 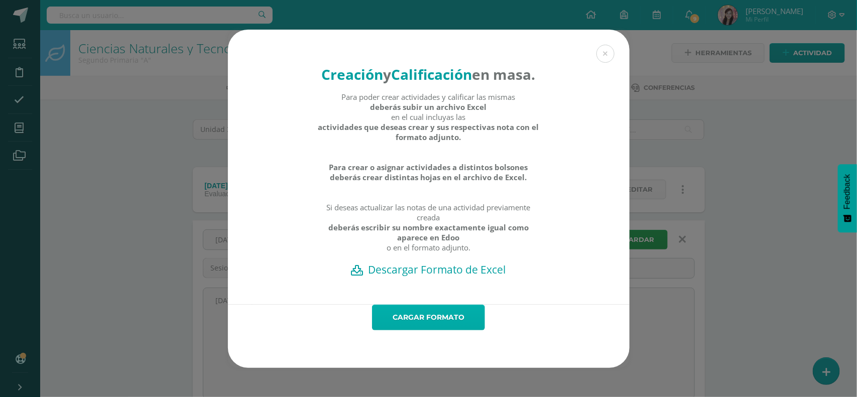 What do you see at coordinates (429, 107) in the screenshot?
I see `strong: deberás subir un archivo Excel` at bounding box center [429, 107].